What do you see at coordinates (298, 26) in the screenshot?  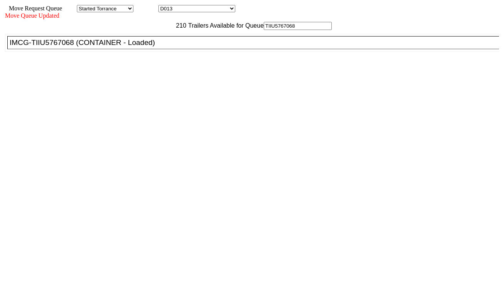 I see `input: Filter Available Trailers` at bounding box center [298, 26].